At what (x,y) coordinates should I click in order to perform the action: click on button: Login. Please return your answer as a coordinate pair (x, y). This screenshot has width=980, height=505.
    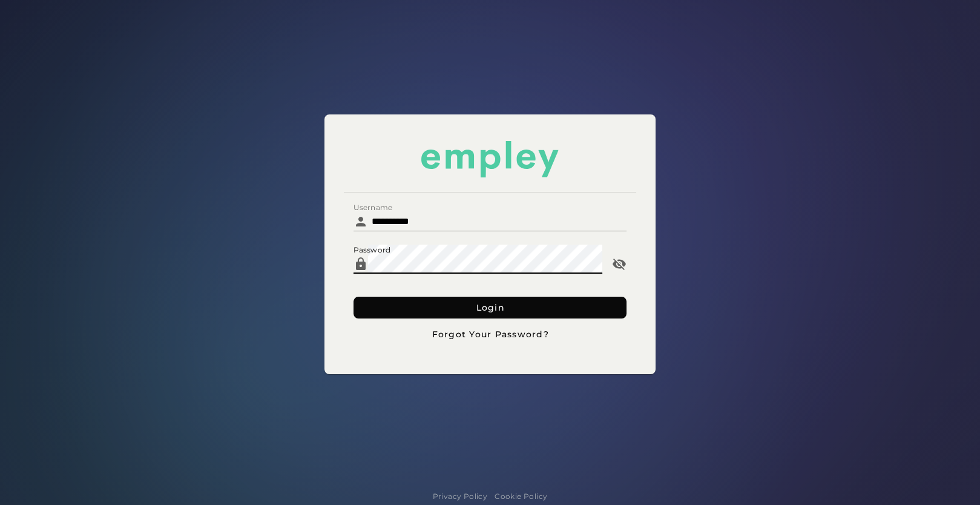
    Looking at the image, I should click on (490, 307).